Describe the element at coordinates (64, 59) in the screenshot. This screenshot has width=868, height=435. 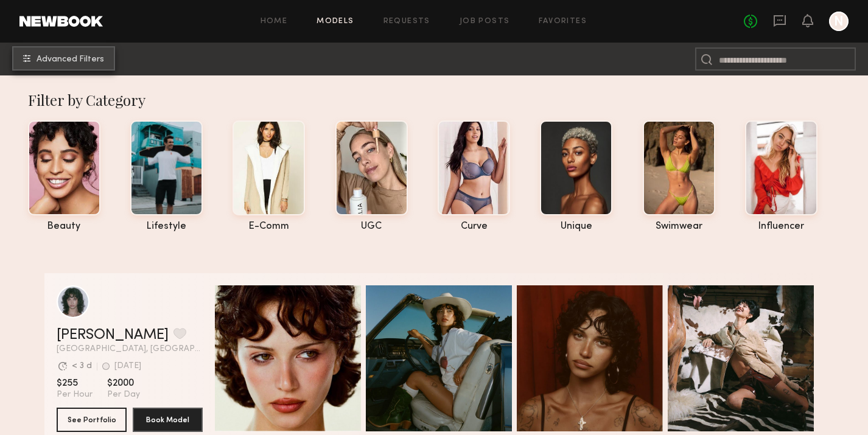
I see `button: Advanced Filters` at that location.